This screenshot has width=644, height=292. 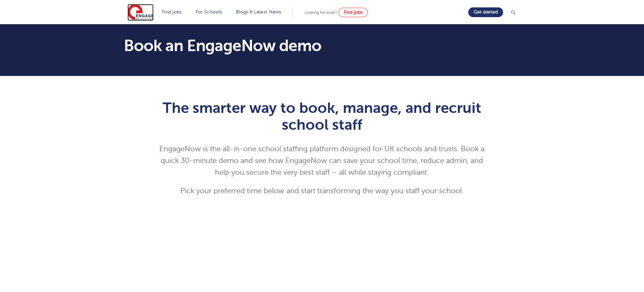 What do you see at coordinates (486, 12) in the screenshot?
I see `a: Get started` at bounding box center [486, 12].